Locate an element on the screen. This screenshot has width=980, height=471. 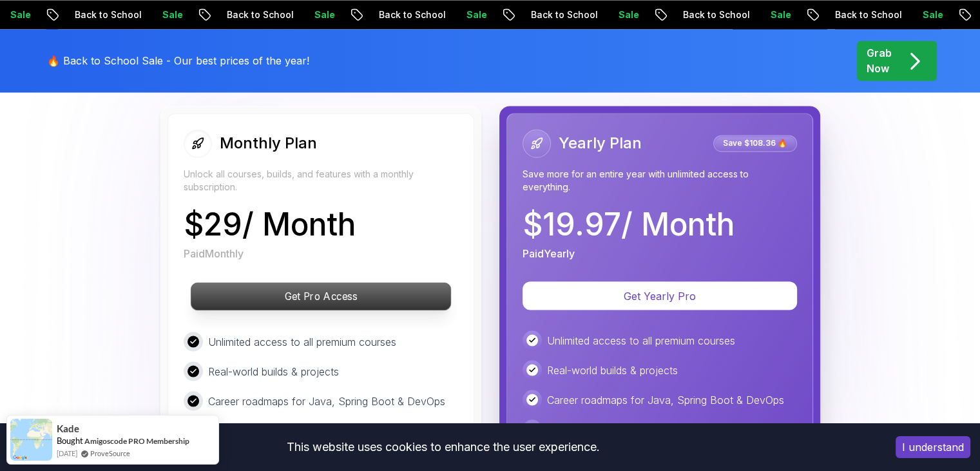
p: $ 19.97 / Month is located at coordinates (628, 224).